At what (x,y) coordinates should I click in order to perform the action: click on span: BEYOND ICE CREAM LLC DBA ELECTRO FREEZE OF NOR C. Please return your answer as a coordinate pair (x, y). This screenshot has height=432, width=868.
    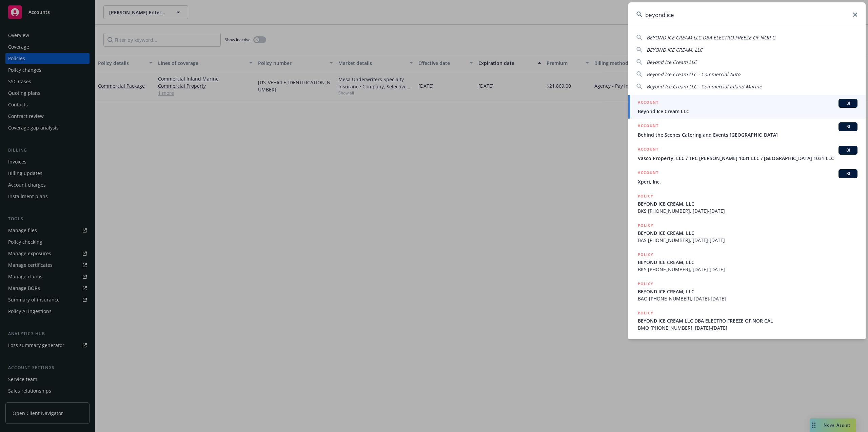
    Looking at the image, I should click on (711, 38).